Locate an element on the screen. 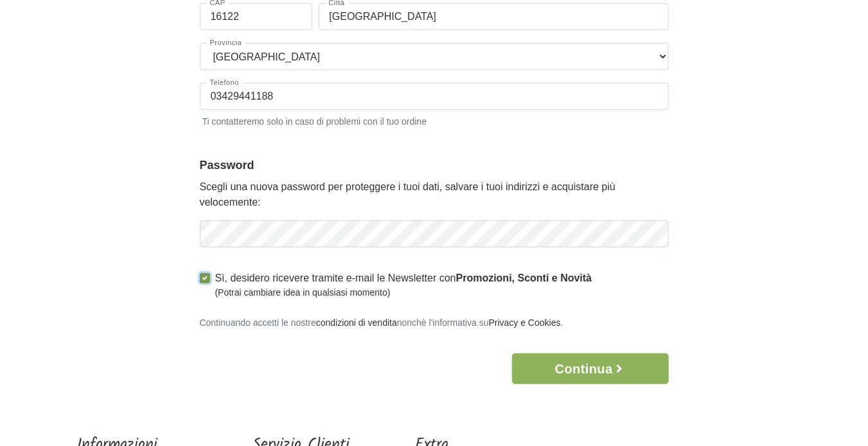 This screenshot has height=446, width=868. label: Provincia is located at coordinates (227, 42).